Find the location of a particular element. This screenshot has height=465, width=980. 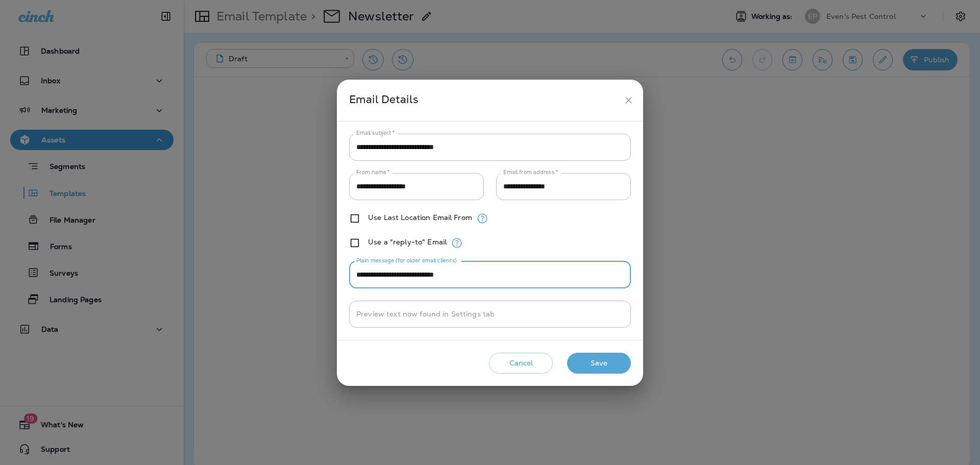

label: Use a "reply-to" Email is located at coordinates (407, 242).